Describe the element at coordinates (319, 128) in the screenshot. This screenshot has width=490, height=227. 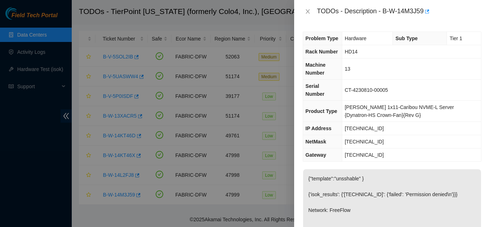
I see `span: IP Address` at that location.